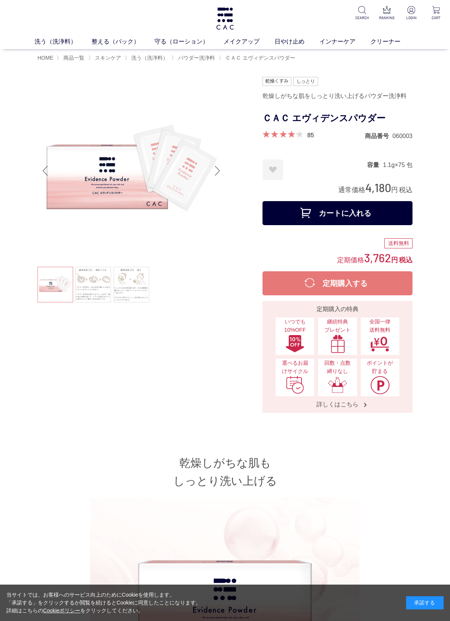 Image resolution: width=450 pixels, height=621 pixels. I want to click on a: CART, so click(436, 13).